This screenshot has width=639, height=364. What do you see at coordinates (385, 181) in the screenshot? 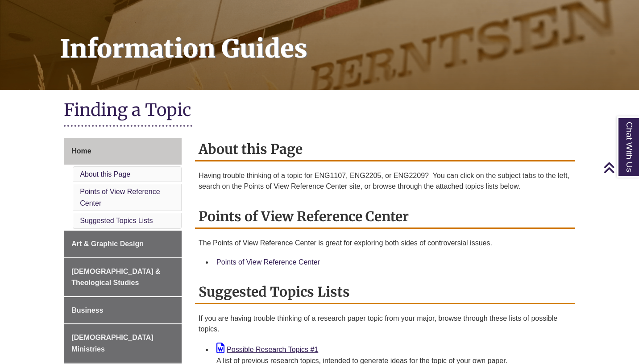
I see `p: Having trouble thinking of a topic for ENG1107, ENG2205, or ENG2209? You can click on the subject...` at bounding box center [385, 181].